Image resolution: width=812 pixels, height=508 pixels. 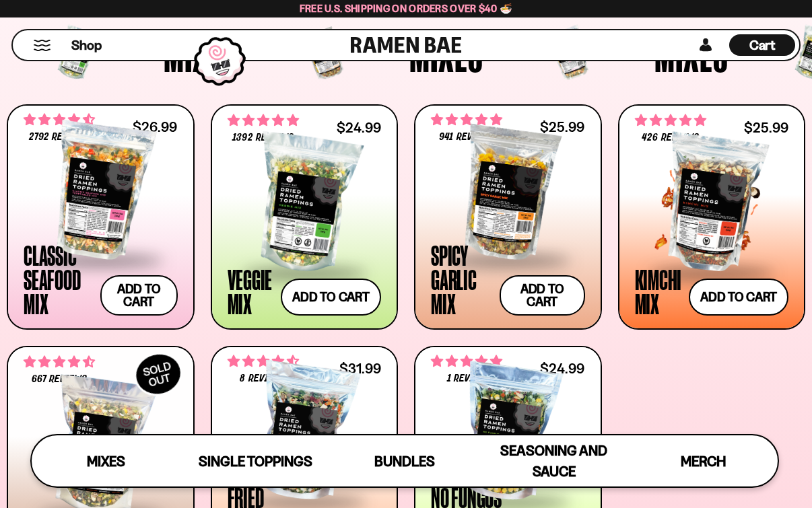 What do you see at coordinates (467, 362) in the screenshot?
I see `span: 5.00 stars` at bounding box center [467, 362].